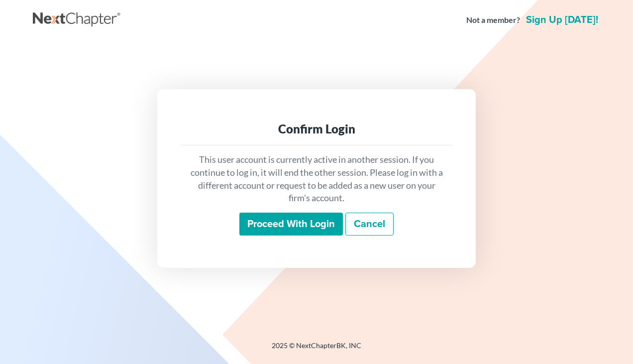 The height and width of the screenshot is (364, 633). Describe the element at coordinates (493, 20) in the screenshot. I see `strong: Not a member?` at that location.